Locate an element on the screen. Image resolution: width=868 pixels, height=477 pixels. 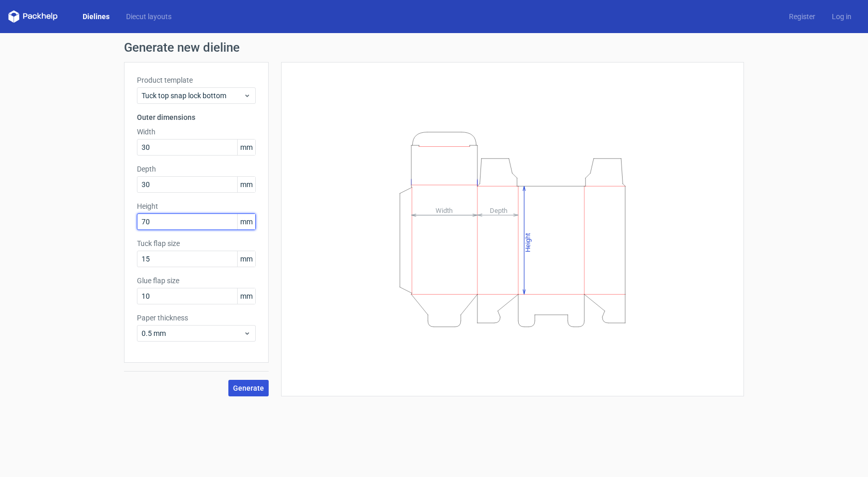
a: Log in is located at coordinates (842, 16).